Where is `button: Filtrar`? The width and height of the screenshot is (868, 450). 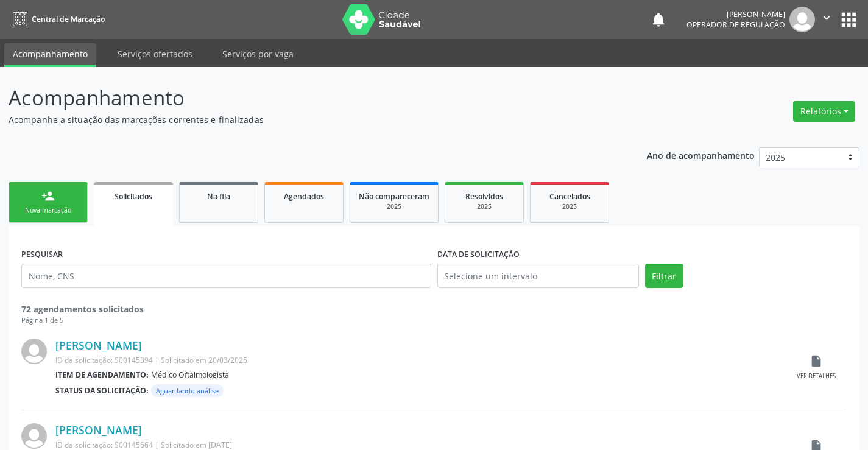 button: Filtrar is located at coordinates (664, 276).